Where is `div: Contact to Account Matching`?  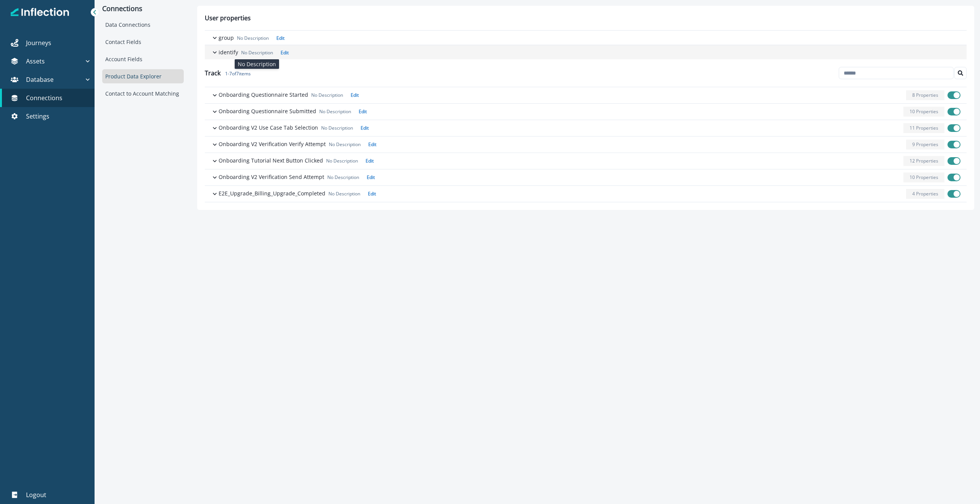 div: Contact to Account Matching is located at coordinates (143, 93).